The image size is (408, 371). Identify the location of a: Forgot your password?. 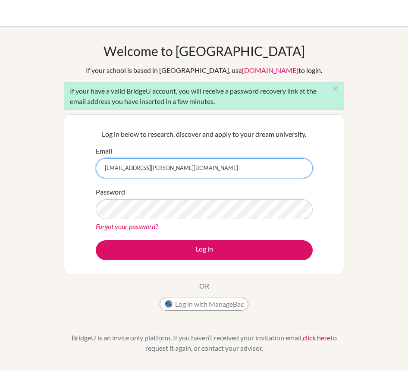
(127, 226).